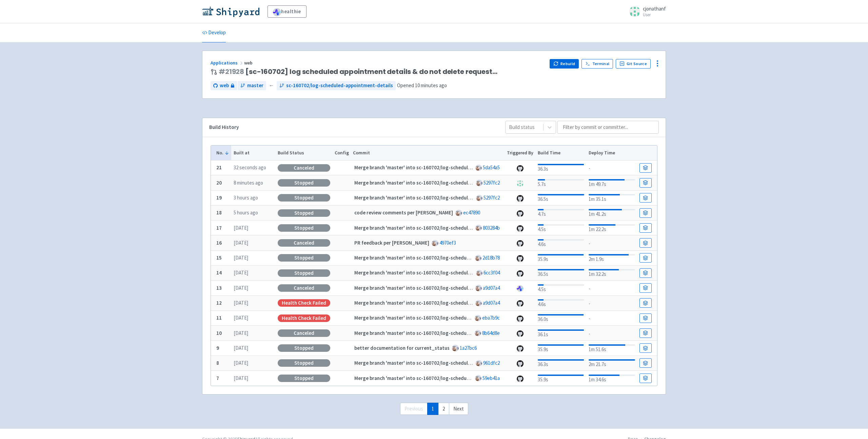  I want to click on div: 1m 49.7s, so click(611, 183).